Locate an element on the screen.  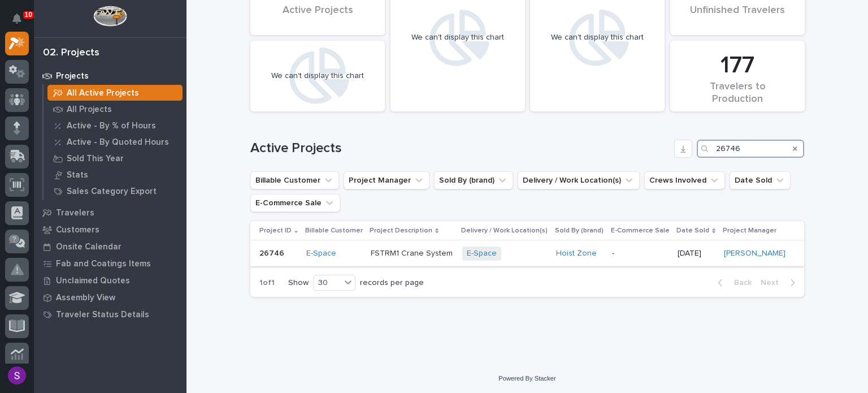
a: Stats is located at coordinates (115, 175).